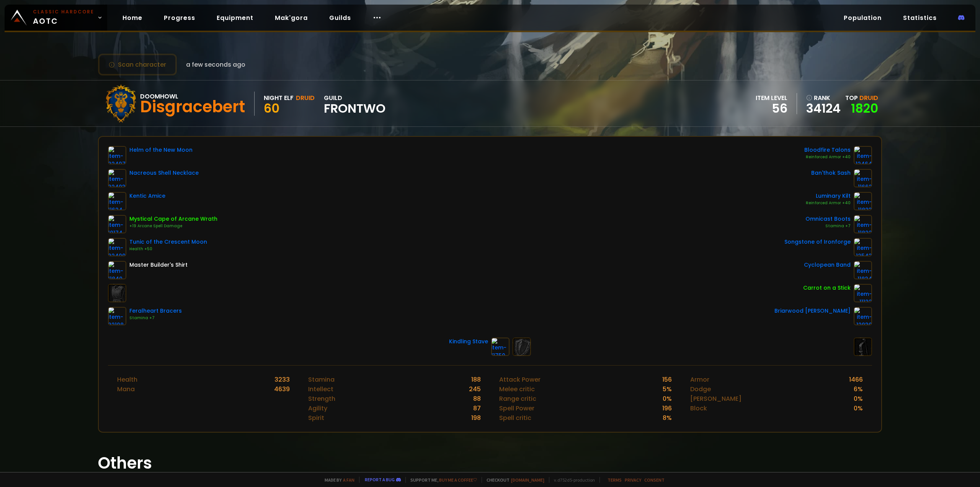  What do you see at coordinates (337, 480) in the screenshot?
I see `span: Made by` at bounding box center [337, 480].